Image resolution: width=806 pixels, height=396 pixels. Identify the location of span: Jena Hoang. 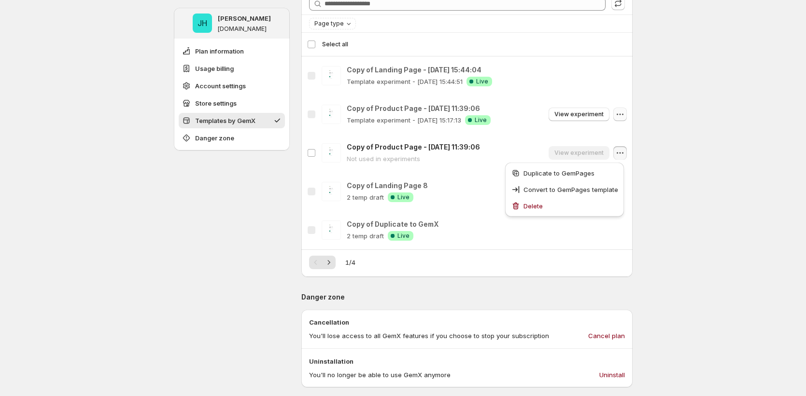
(202, 23).